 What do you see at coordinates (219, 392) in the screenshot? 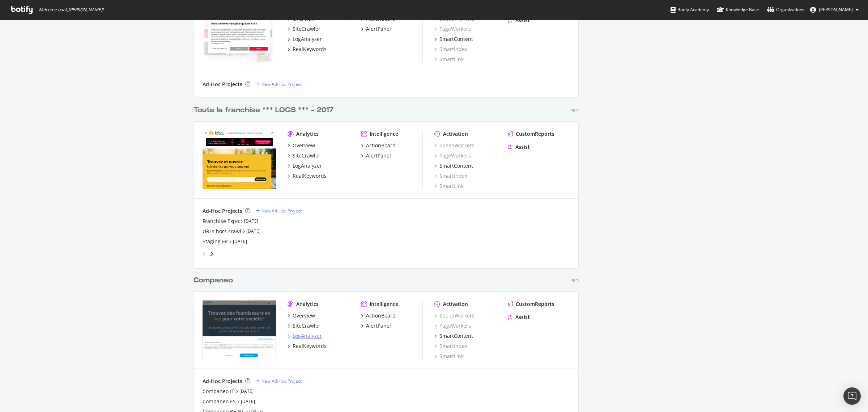
I see `div: Companeo IT` at bounding box center [219, 392].